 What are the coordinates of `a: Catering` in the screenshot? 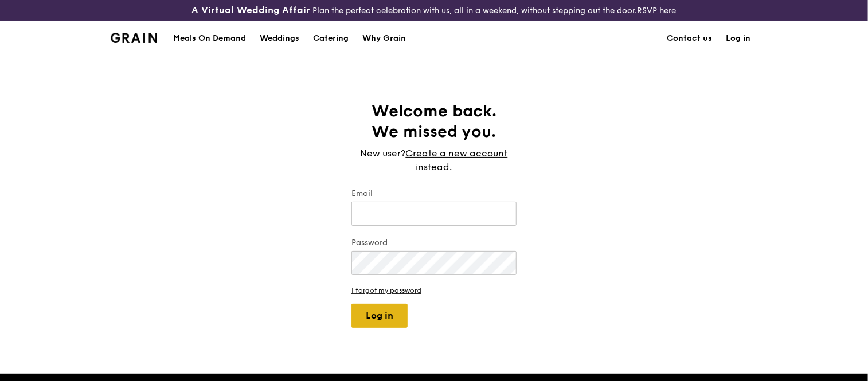 It's located at (331, 39).